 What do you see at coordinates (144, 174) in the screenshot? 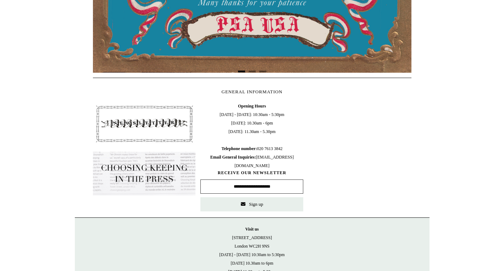
I see `img: pf-635a2b01-aa89-4342-bbcd-4371b60f588c--In-the-press-Button_1200x.jpg` at bounding box center [144, 174].